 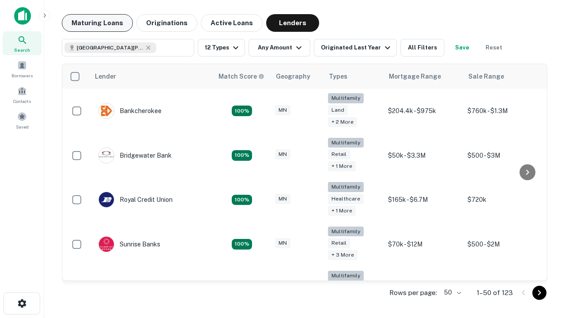 What do you see at coordinates (293, 76) in the screenshot?
I see `div: Geography` at bounding box center [293, 76].